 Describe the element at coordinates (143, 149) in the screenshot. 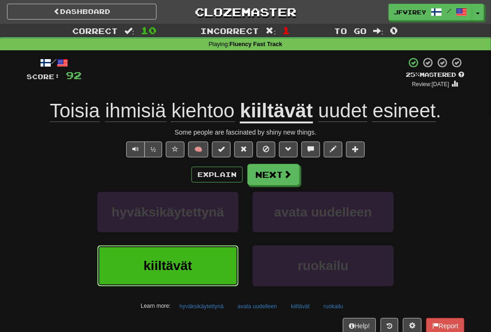

I see `div: Text-to-speech controls` at that location.